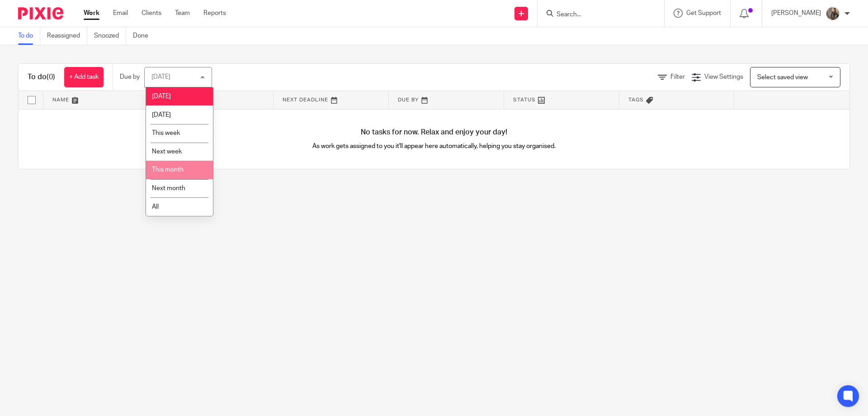  I want to click on span: Next week, so click(167, 152).